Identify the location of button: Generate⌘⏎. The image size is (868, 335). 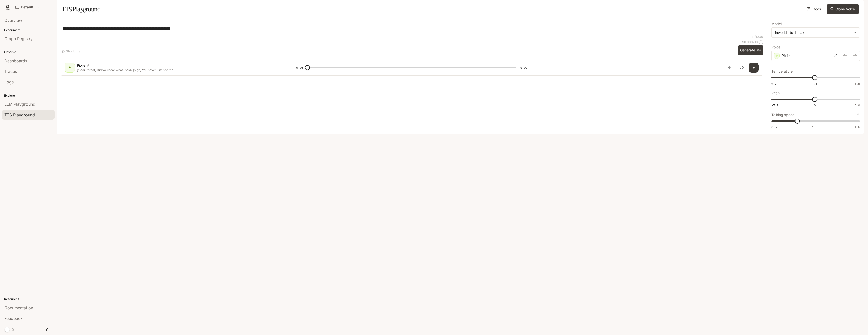
(751, 50).